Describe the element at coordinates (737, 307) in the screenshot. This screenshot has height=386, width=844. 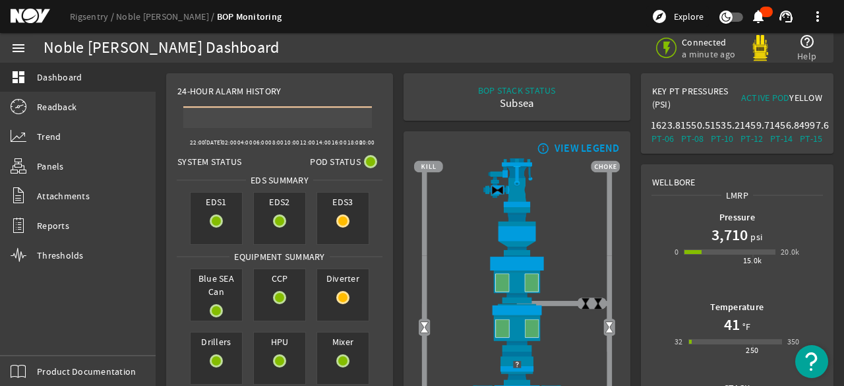
I see `b: Temperature` at that location.